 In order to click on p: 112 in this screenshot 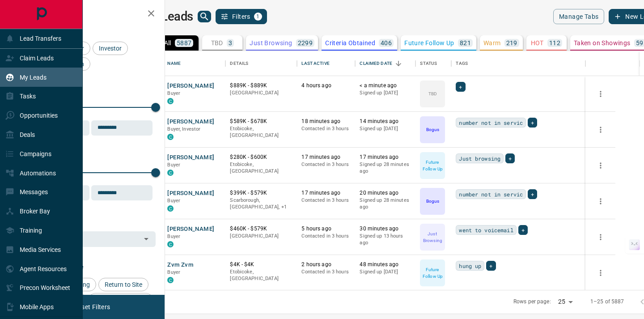, I will do `click(554, 43)`.